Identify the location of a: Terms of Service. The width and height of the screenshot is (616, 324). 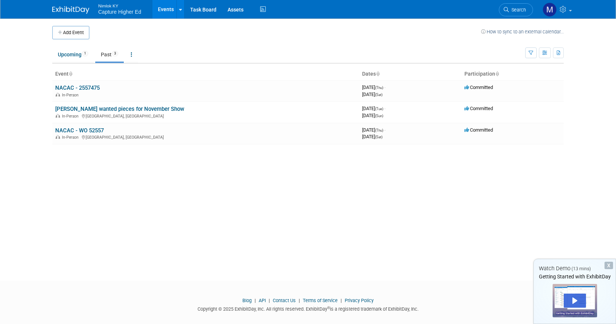
(320, 300).